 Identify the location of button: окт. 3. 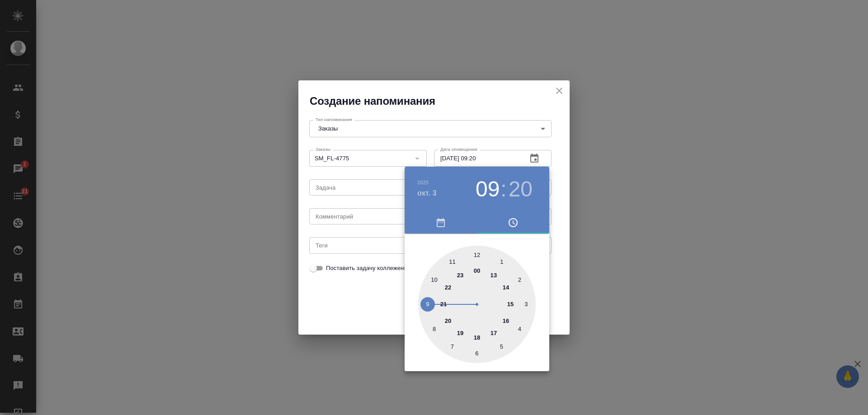
(427, 193).